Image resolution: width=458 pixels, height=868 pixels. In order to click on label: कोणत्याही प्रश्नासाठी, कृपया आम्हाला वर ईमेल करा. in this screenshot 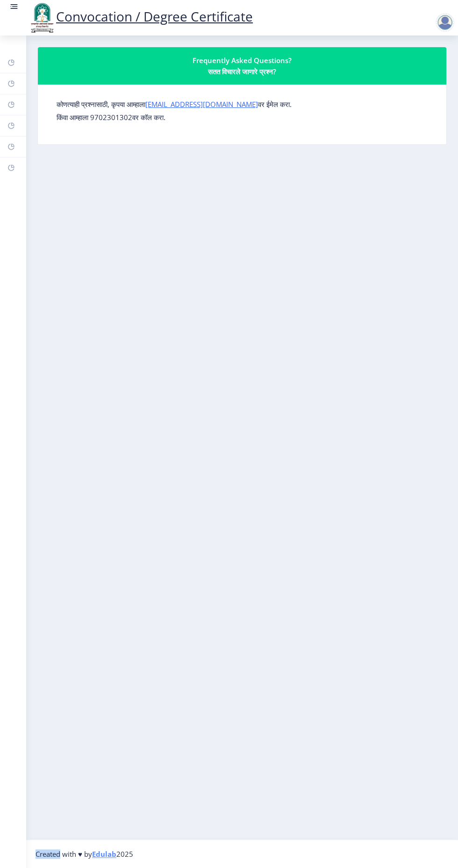, I will do `click(174, 104)`.